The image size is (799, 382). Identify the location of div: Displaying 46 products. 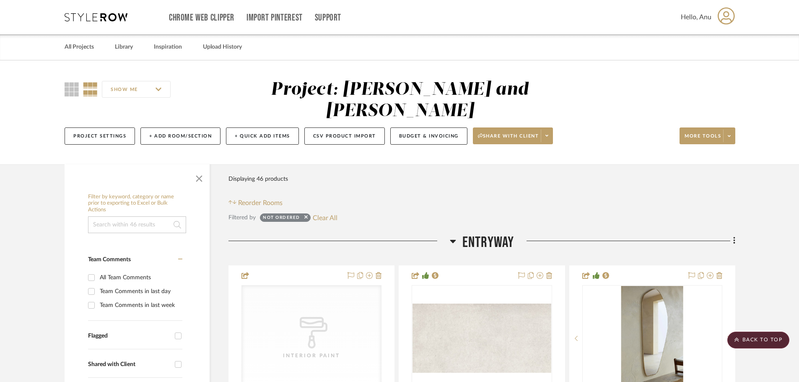
(258, 179).